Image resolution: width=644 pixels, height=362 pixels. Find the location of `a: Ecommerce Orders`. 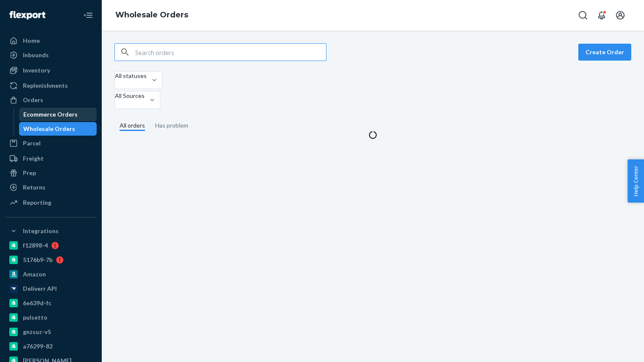

a: Ecommerce Orders is located at coordinates (58, 114).